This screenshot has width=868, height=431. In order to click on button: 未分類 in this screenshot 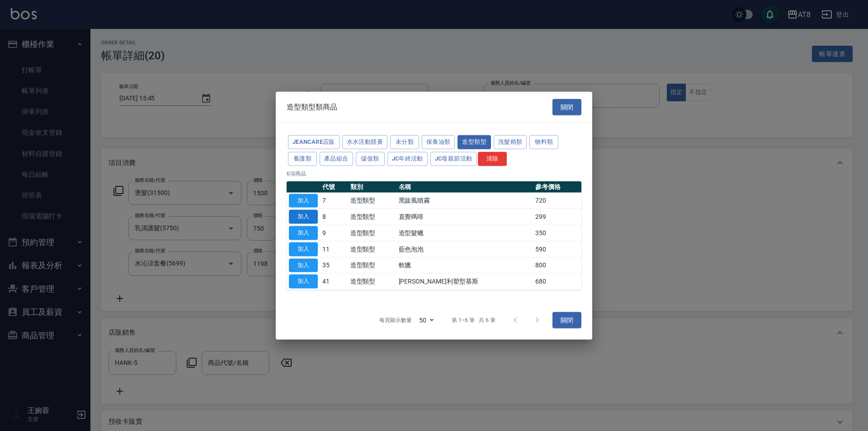, I will do `click(405, 142)`.